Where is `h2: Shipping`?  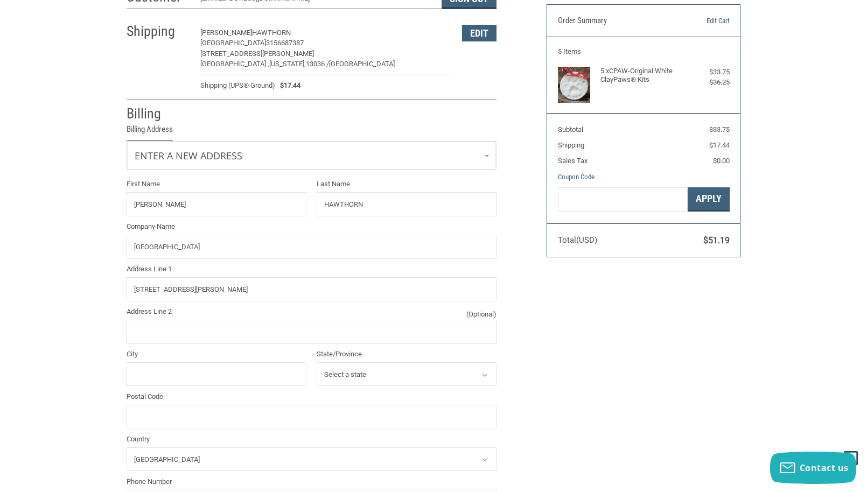
h2: Shipping is located at coordinates (158, 31).